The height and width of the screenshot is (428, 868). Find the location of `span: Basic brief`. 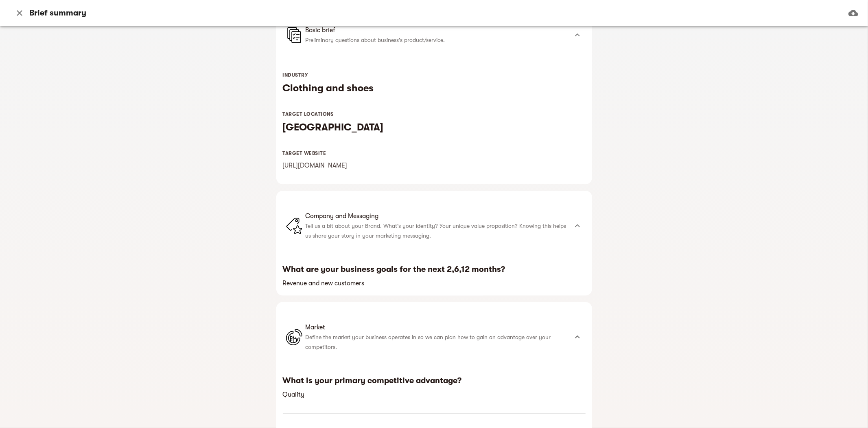

span: Basic brief is located at coordinates (437, 30).